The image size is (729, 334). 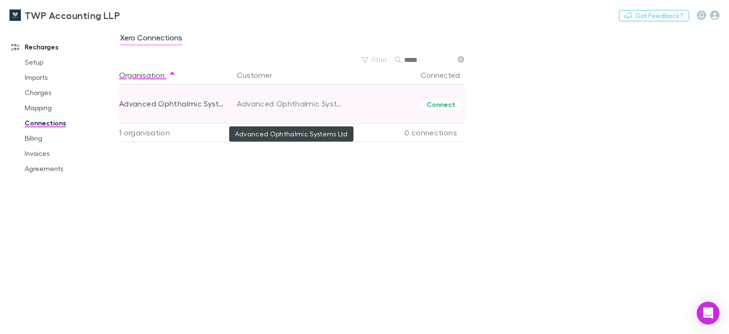 What do you see at coordinates (708, 313) in the screenshot?
I see `div: Open Intercom Messenger` at bounding box center [708, 313].